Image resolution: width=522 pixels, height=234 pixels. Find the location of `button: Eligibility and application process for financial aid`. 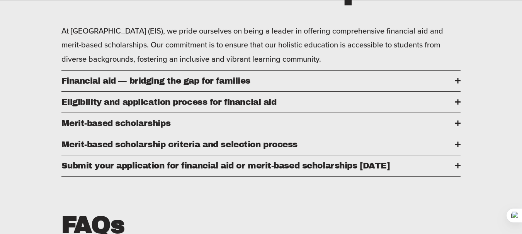

button: Eligibility and application process for financial aid is located at coordinates (261, 102).